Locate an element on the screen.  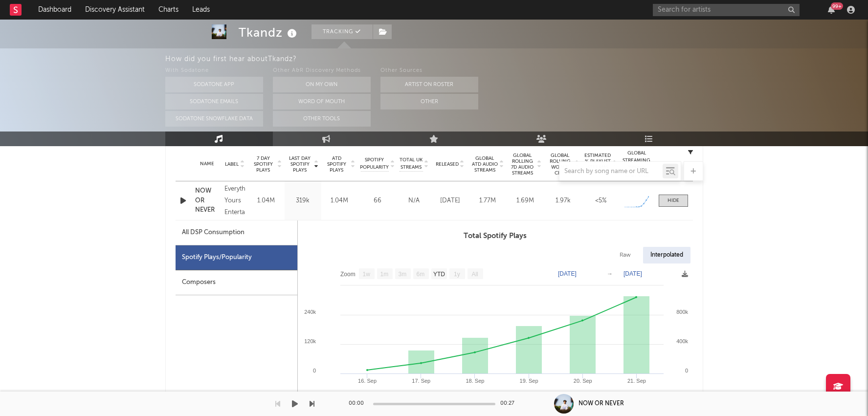
text: 1m is located at coordinates (384, 275).